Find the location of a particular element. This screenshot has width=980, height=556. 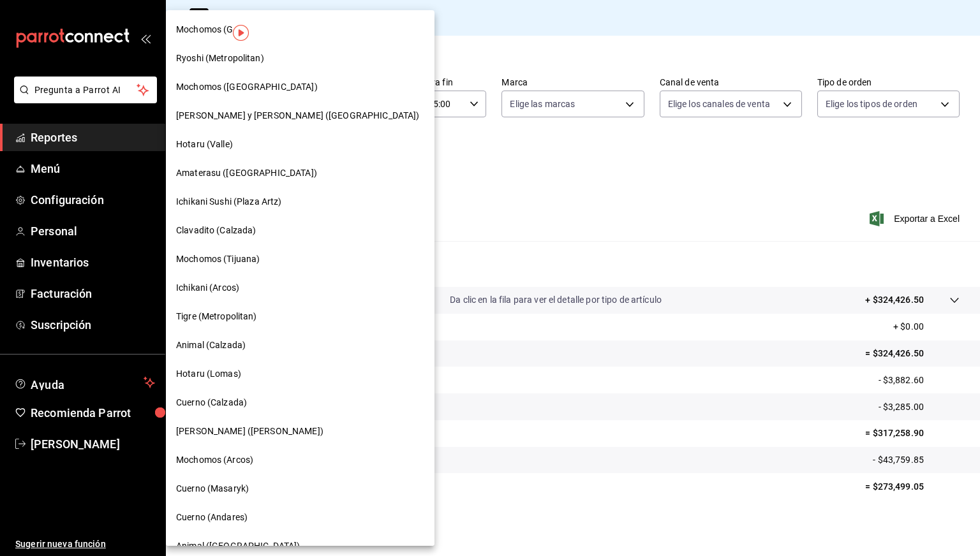

span: Animal (Calzada) is located at coordinates (211, 345).